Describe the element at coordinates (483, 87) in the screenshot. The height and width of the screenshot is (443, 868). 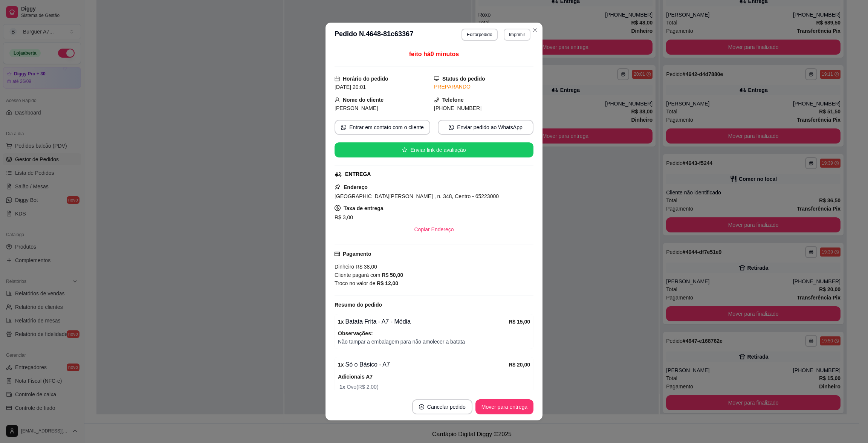
I see `div: PREPARANDO` at that location.